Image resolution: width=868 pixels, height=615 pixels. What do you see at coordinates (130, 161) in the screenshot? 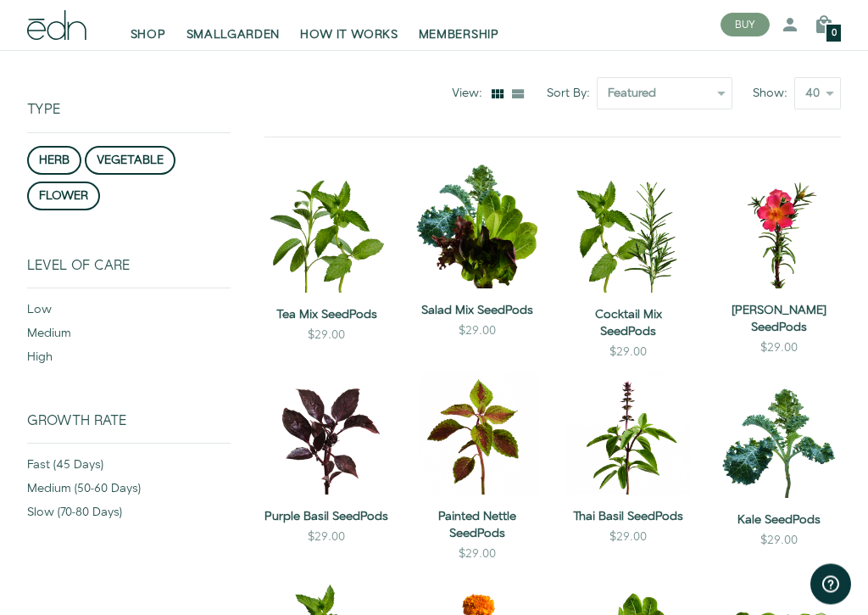
I see `button: vegetable` at bounding box center [130, 161].